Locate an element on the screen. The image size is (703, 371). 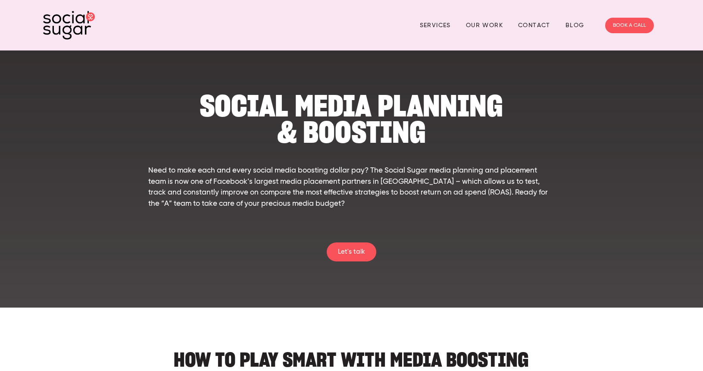
a: Contact is located at coordinates (534, 25).